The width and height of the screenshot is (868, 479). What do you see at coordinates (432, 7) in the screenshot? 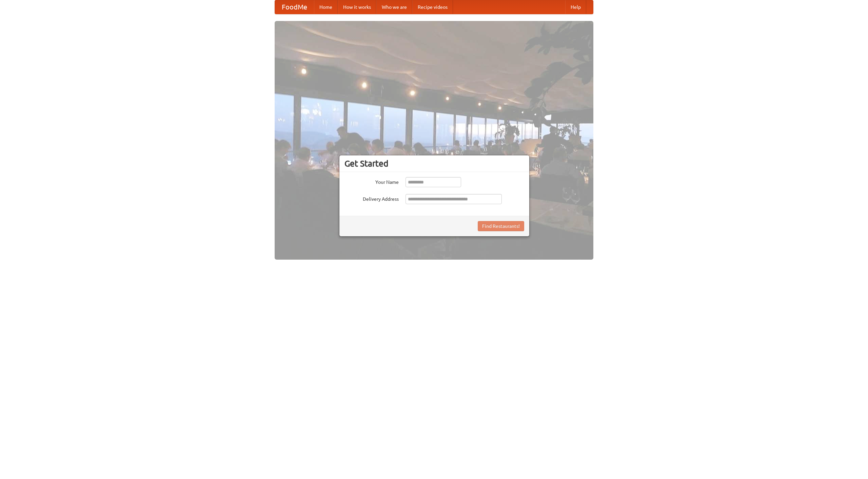
I see `a: Recipe videos` at bounding box center [432, 7].